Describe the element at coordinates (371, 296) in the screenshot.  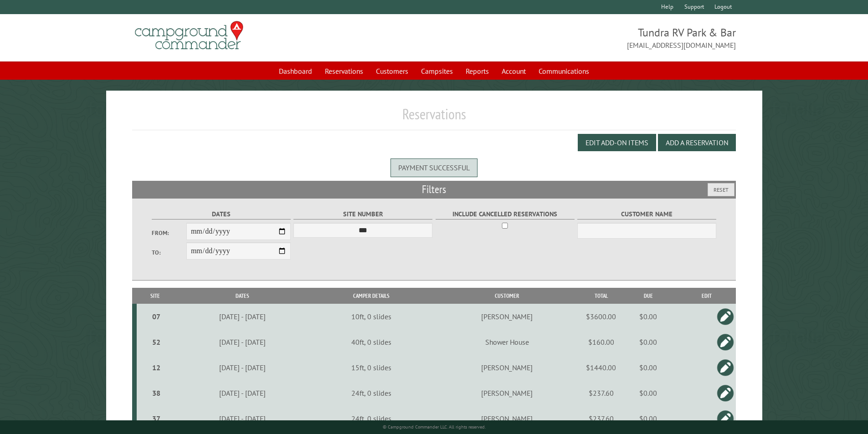
I see `th: Camper Details` at that location.